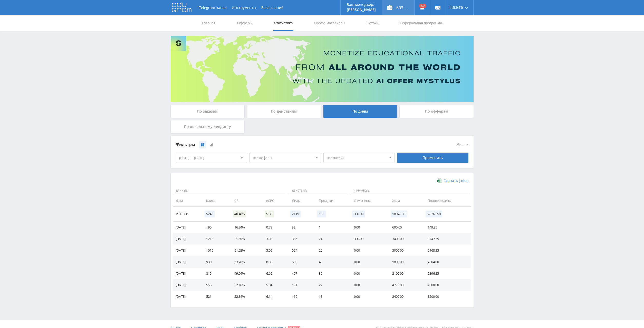  What do you see at coordinates (421, 23) in the screenshot?
I see `a: Реферальная программа` at bounding box center [421, 23].